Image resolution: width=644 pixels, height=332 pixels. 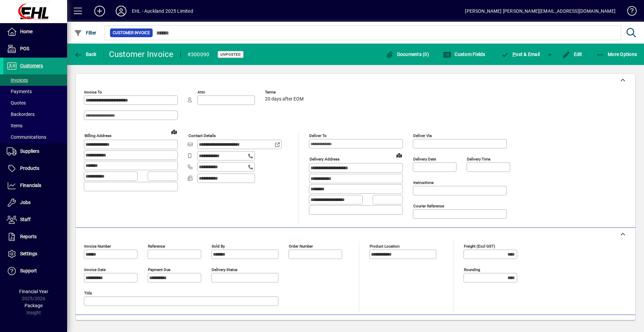 I want to click on span: Items, so click(x=14, y=126).